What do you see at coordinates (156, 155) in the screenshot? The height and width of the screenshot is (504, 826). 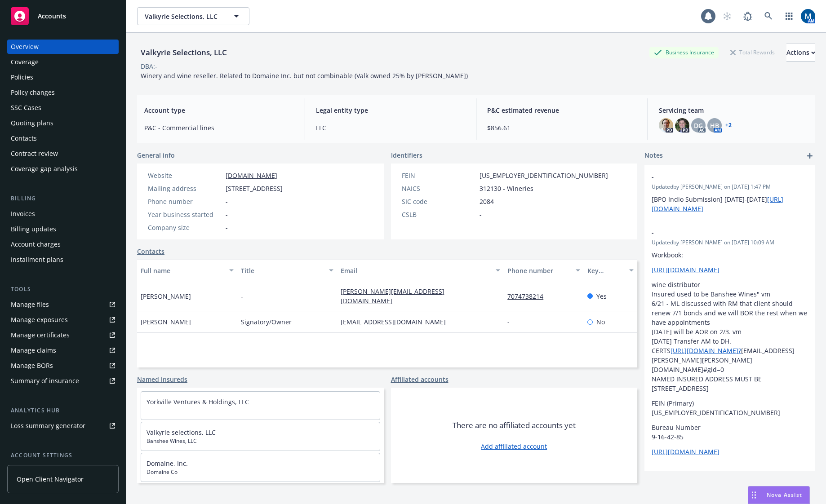 I see `span: General info` at bounding box center [156, 155].